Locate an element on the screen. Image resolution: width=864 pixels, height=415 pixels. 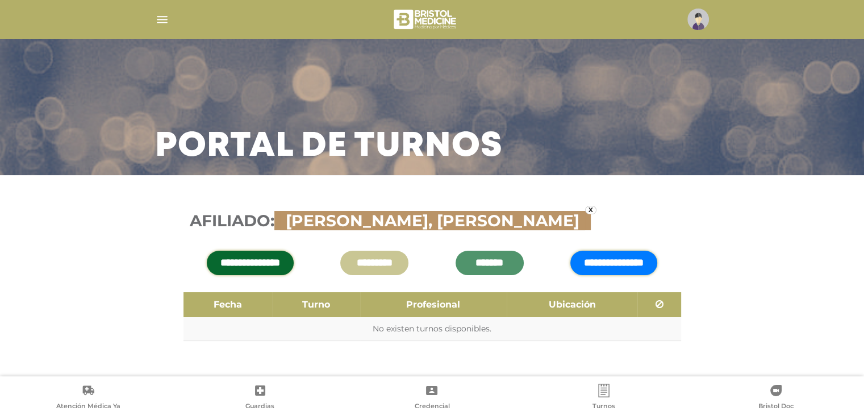
th: Ubicación is located at coordinates (572, 305).